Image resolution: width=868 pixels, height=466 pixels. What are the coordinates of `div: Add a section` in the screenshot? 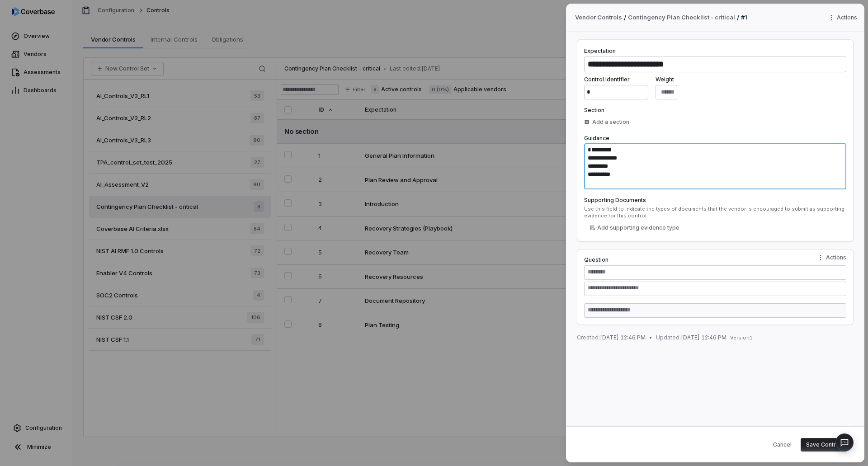 It's located at (607, 122).